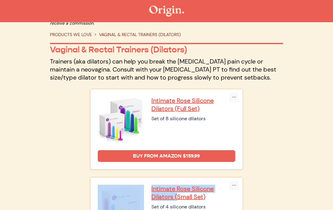  What do you see at coordinates (167, 156) in the screenshot?
I see `a: Buy from Amazon $159.99` at bounding box center [167, 156].